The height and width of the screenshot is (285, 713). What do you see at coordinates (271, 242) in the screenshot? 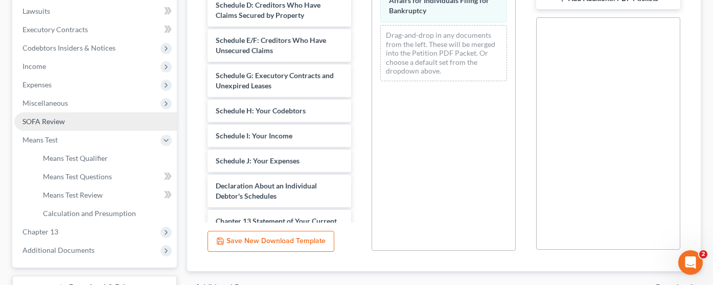
I see `button: Save New Download Template` at bounding box center [271, 242].